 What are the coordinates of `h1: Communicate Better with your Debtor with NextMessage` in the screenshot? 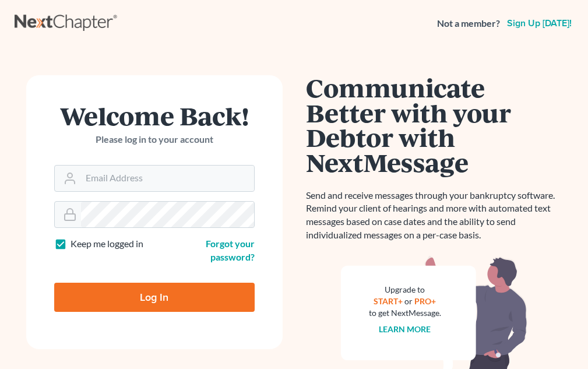 It's located at (435, 125).